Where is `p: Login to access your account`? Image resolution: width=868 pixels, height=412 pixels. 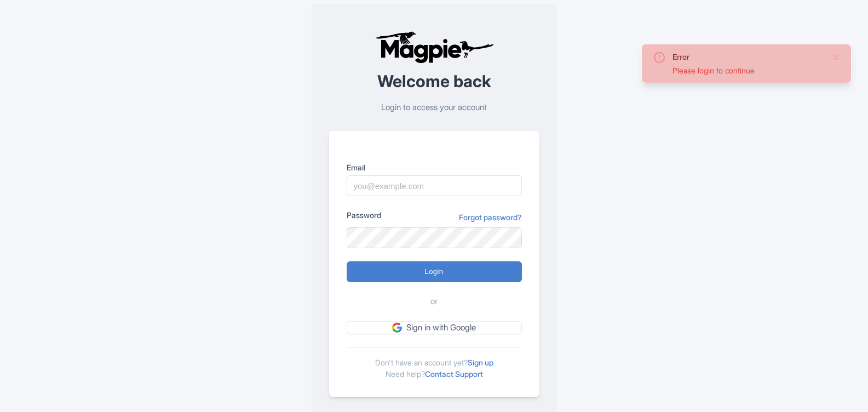 p: Login to access your account is located at coordinates (434, 107).